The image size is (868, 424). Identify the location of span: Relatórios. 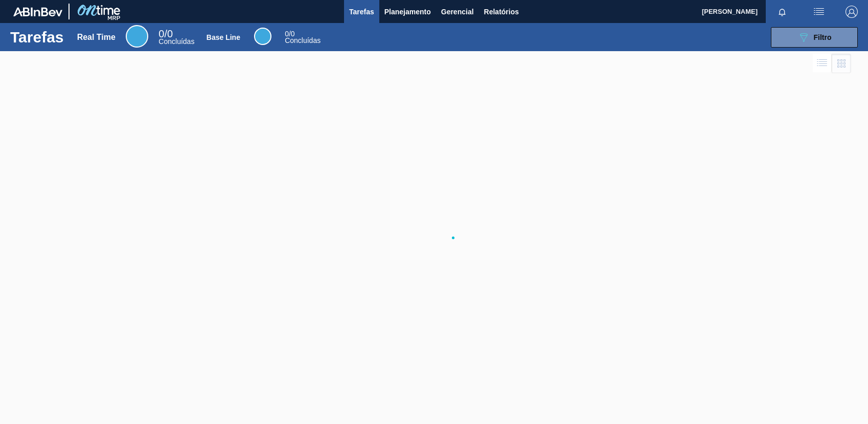
(501, 12).